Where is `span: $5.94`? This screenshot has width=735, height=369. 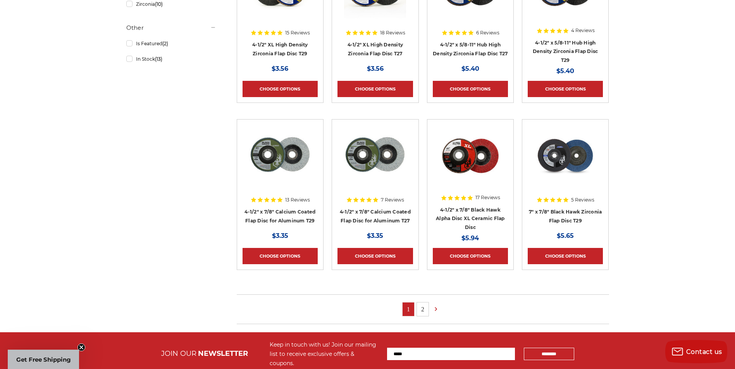
span: $5.94 is located at coordinates (470, 238).